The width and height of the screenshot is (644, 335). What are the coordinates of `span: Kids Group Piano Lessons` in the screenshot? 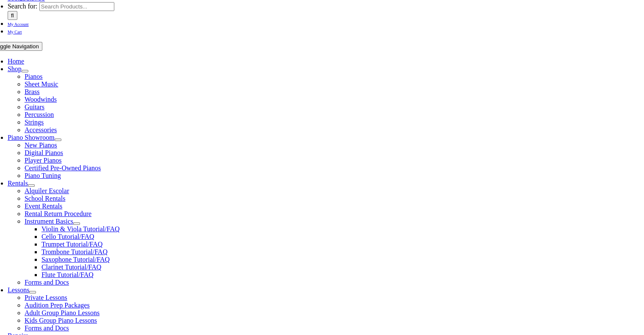 It's located at (60, 320).